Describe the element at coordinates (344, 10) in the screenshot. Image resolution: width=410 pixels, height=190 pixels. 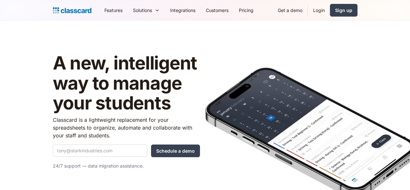
I see `a: Sign up` at that location.